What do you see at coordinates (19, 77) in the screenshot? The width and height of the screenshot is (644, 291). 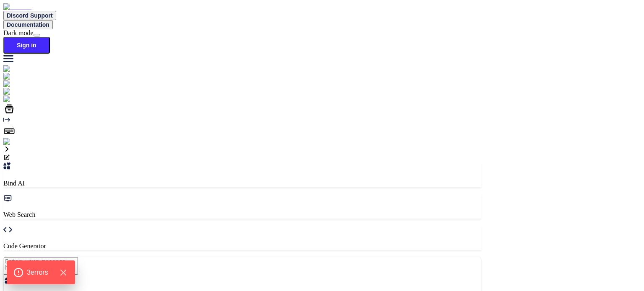 I see `img: ai-studio` at bounding box center [19, 77].